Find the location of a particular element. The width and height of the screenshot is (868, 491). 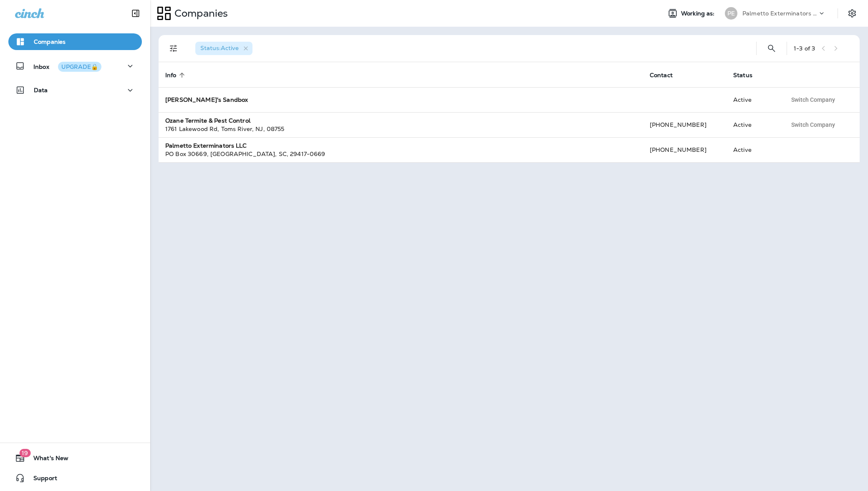

span: Status : Active is located at coordinates (220, 48).